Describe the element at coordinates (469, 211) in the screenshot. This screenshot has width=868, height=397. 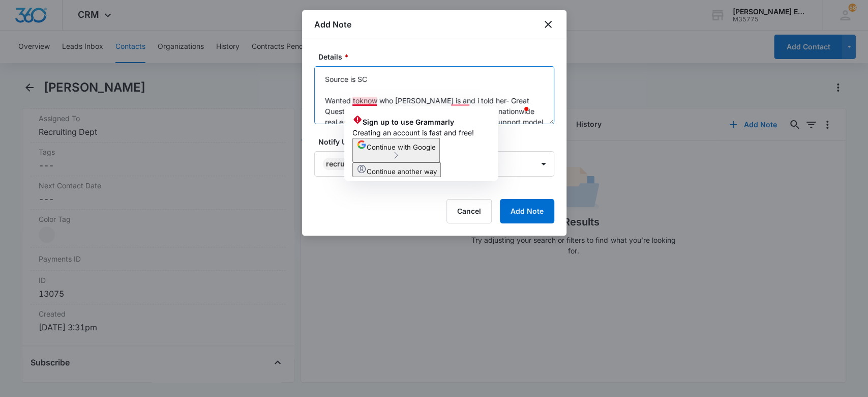
I see `button: Cancel` at that location.